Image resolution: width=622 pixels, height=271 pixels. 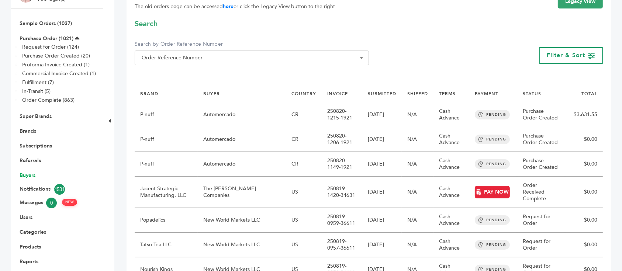 What do you see at coordinates (57, 189) in the screenshot?
I see `a: Notifications4531` at bounding box center [57, 189].